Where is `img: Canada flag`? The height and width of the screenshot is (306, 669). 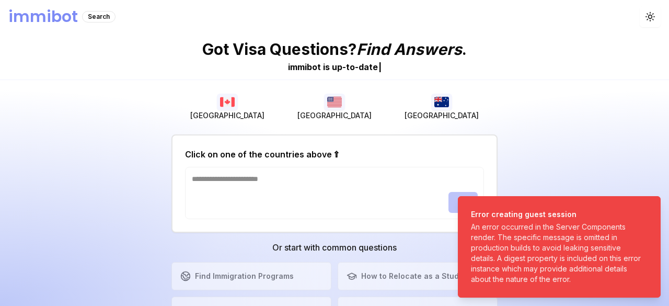 img: Canada flag is located at coordinates (227, 102).